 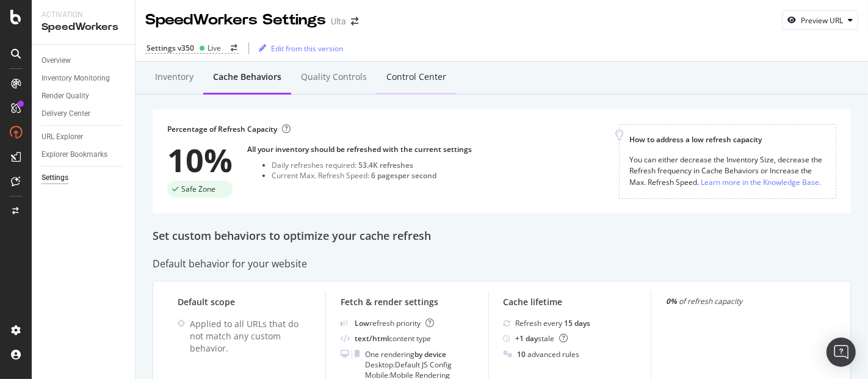 I want to click on div: Control Center, so click(x=416, y=77).